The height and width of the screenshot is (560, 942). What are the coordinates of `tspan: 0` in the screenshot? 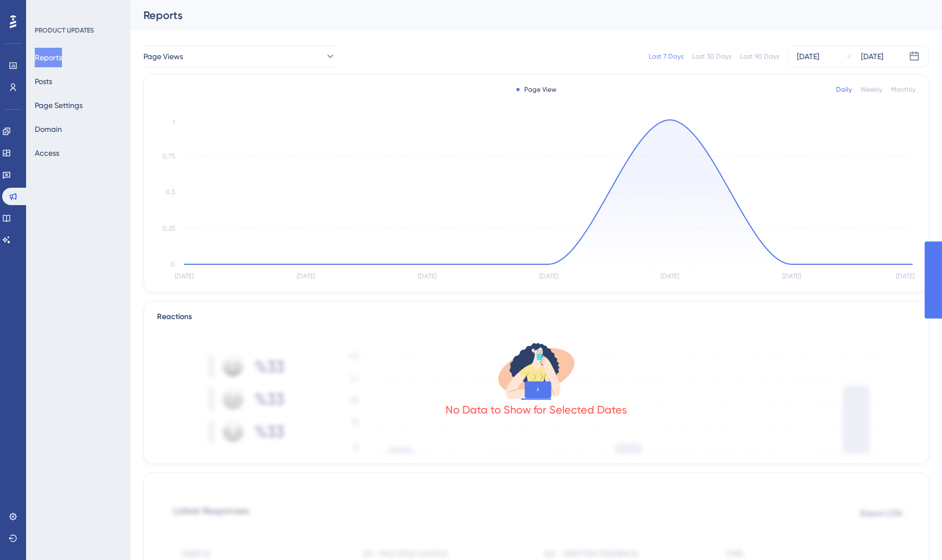 It's located at (173, 264).